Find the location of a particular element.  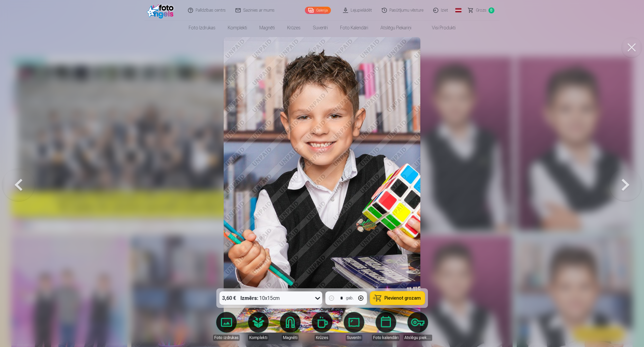

span: 0 is located at coordinates (491, 10).